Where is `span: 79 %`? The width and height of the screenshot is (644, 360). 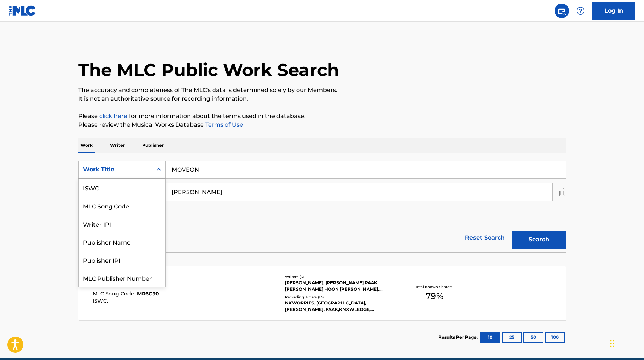
span: 79 % is located at coordinates (434, 296).